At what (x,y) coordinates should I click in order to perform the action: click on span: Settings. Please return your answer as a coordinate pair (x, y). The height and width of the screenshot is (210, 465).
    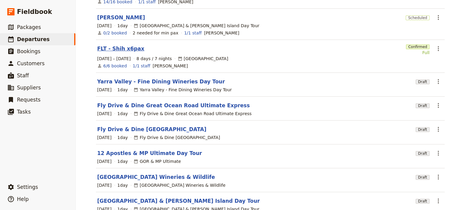
    Looking at the image, I should click on (28, 187).